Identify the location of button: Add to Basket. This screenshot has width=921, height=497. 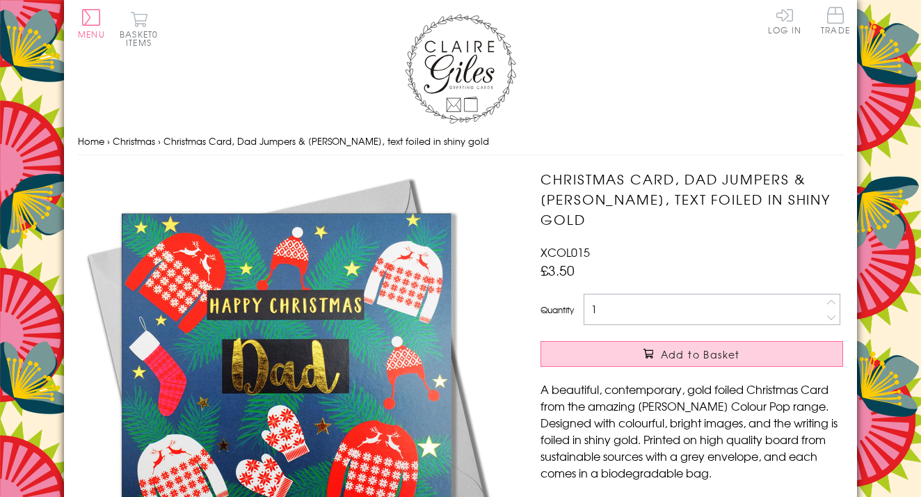
(692, 354).